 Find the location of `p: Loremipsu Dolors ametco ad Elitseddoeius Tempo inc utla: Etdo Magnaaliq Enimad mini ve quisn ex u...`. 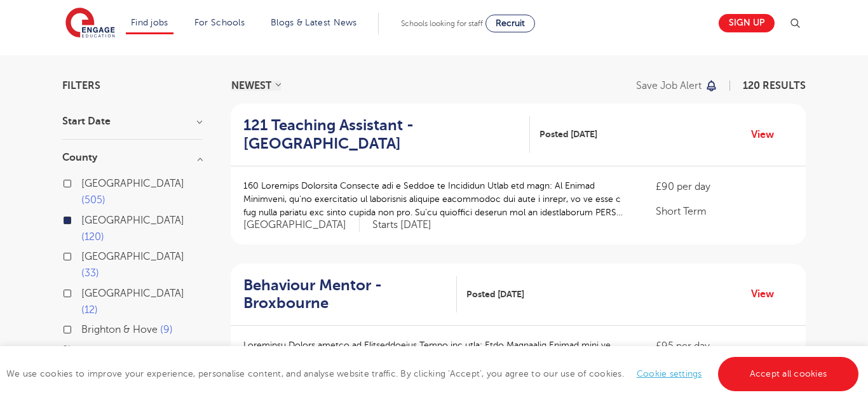

p: Loremipsu Dolors ametco ad Elitseddoeius Tempo inc utla: Etdo Magnaaliq Enimad mini ve quisn ex u... is located at coordinates (437, 358).